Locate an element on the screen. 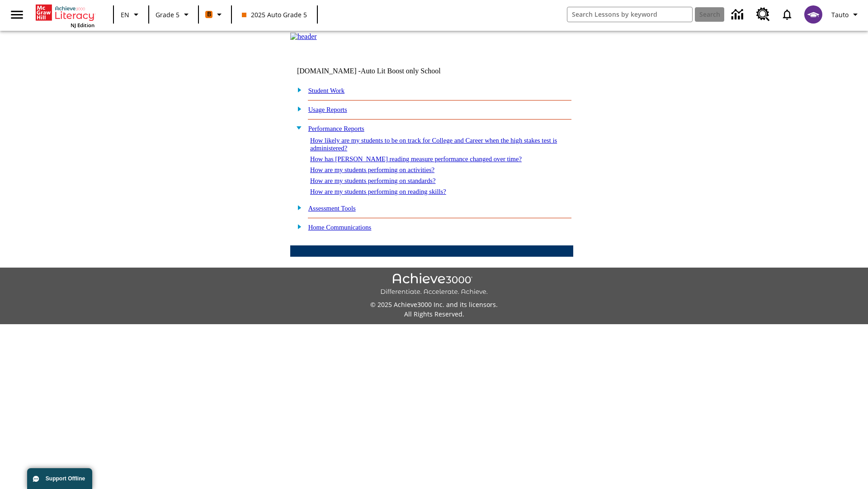  span: Grade 5 is located at coordinates (167, 15).